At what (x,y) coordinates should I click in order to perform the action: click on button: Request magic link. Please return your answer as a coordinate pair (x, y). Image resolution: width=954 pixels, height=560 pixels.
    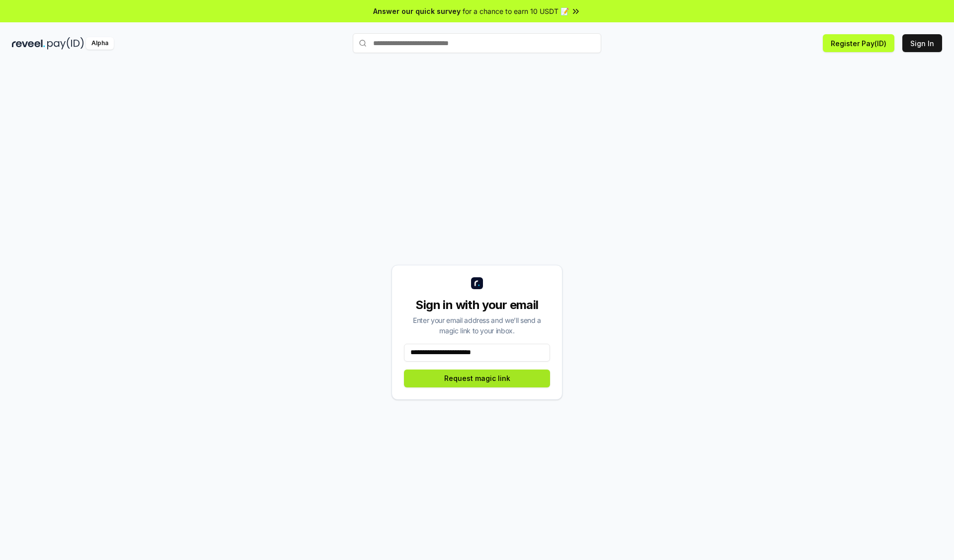
    Looking at the image, I should click on (477, 378).